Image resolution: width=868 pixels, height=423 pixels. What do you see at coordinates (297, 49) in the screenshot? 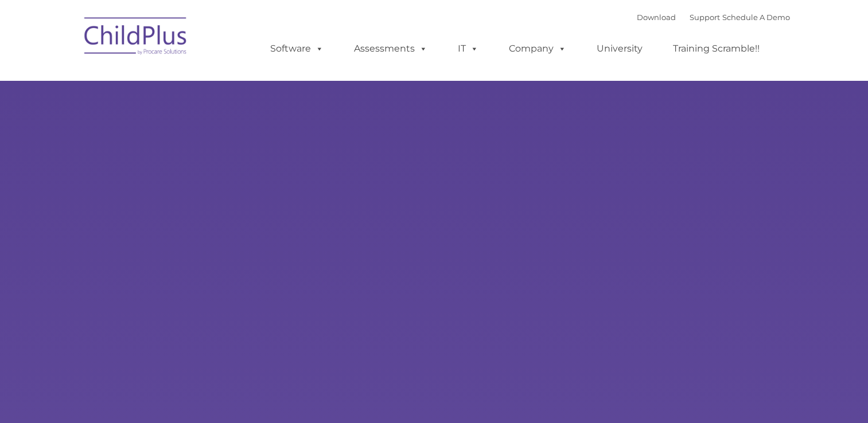
I see `a: Software` at bounding box center [297, 49].